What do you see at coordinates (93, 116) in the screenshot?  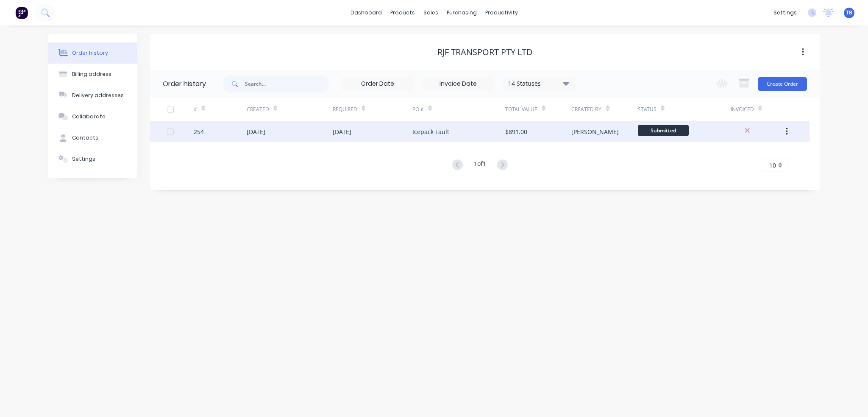 I see `button: Collaborate` at bounding box center [93, 116].